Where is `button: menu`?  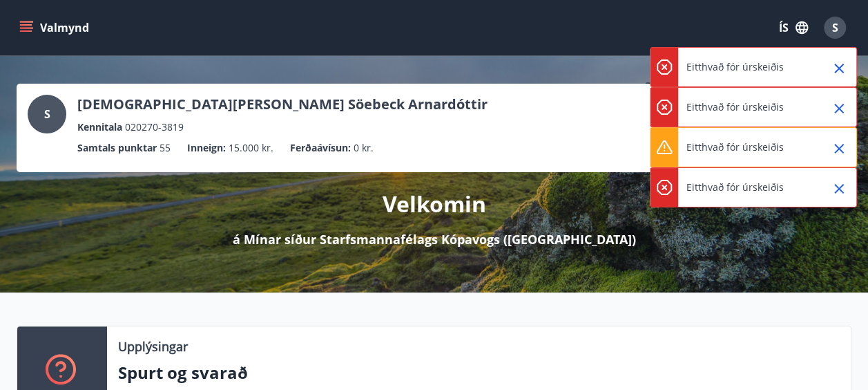 button: menu is located at coordinates (55, 27).